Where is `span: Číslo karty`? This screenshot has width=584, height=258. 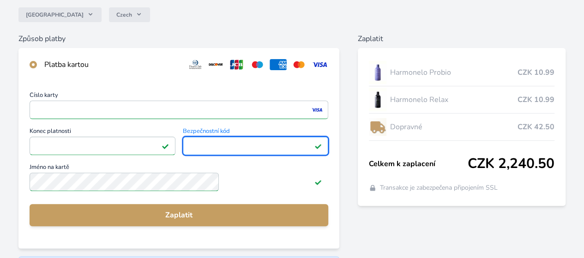 span: Číslo karty is located at coordinates (179, 96).